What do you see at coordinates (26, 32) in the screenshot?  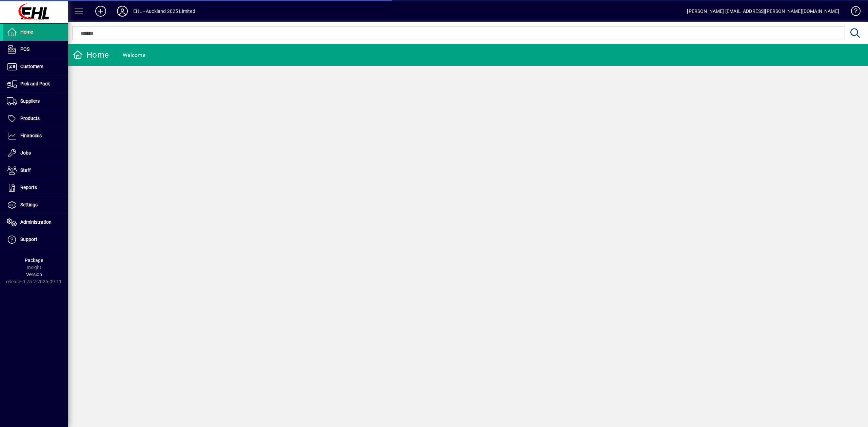 I see `span: Home` at bounding box center [26, 32].